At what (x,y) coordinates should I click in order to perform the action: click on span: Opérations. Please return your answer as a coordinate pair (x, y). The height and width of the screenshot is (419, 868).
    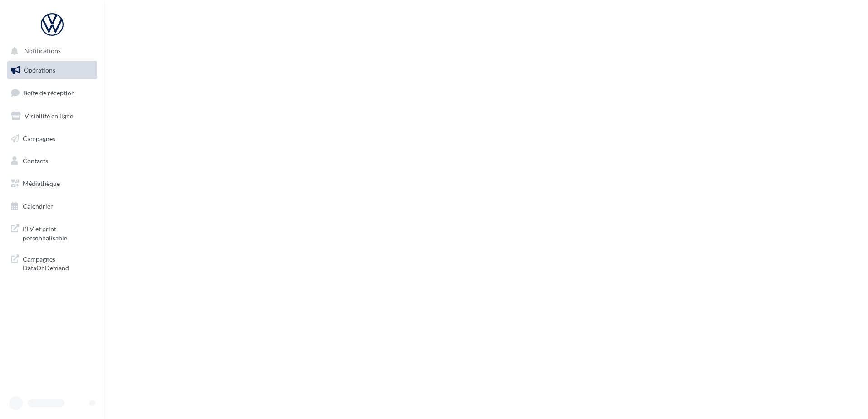
    Looking at the image, I should click on (40, 70).